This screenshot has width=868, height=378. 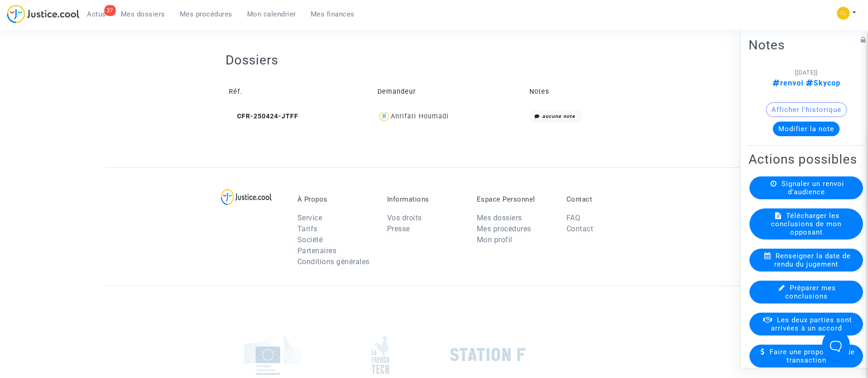 I want to click on h2: Dossiers, so click(x=251, y=60).